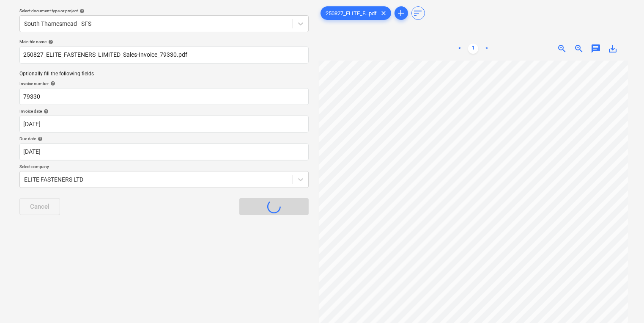 Image resolution: width=644 pixels, height=323 pixels. Describe the element at coordinates (351, 13) in the screenshot. I see `span: 250827_ELITE_F...pdf` at that location.